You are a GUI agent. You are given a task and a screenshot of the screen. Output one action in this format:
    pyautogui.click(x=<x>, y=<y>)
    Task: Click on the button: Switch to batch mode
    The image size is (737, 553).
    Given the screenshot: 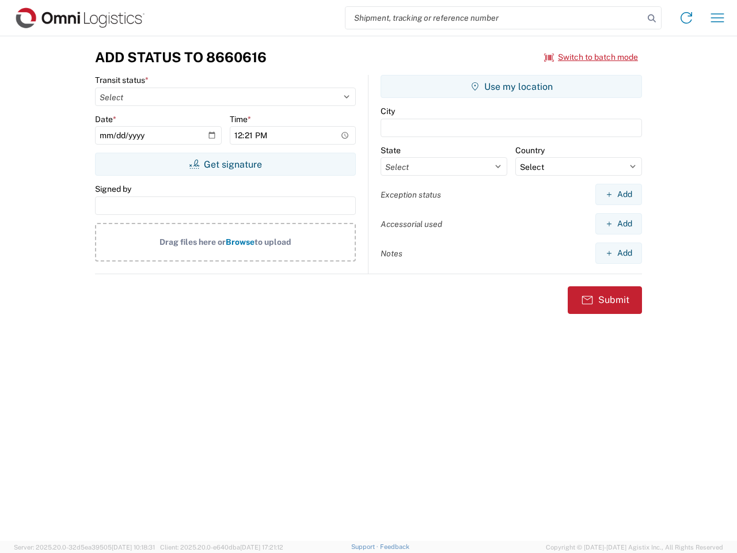 What is the action you would take?
    pyautogui.click(x=591, y=57)
    